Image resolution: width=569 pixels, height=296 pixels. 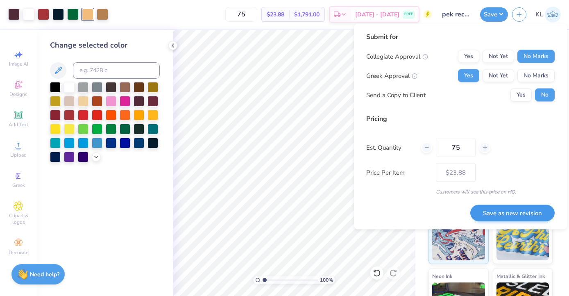 What do you see at coordinates (398, 172) in the screenshot?
I see `label: Price Per Item` at bounding box center [398, 172].